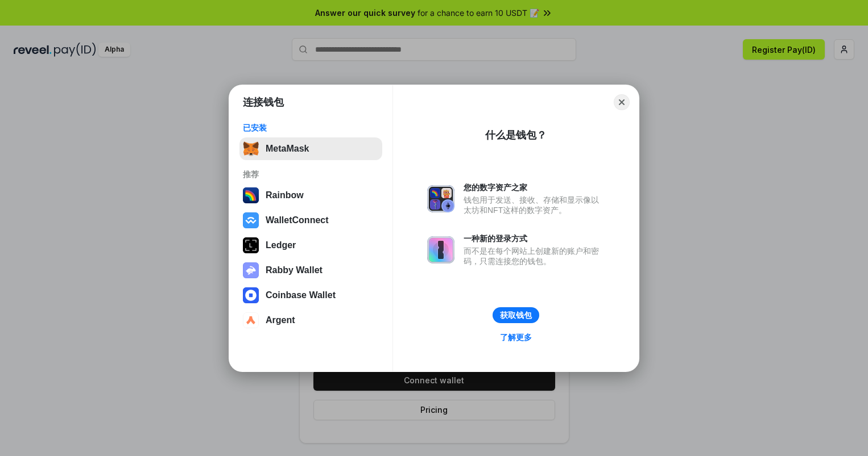 Image resolution: width=868 pixels, height=456 pixels. Describe the element at coordinates (311, 196) in the screenshot. I see `button: Rainbow` at that location.